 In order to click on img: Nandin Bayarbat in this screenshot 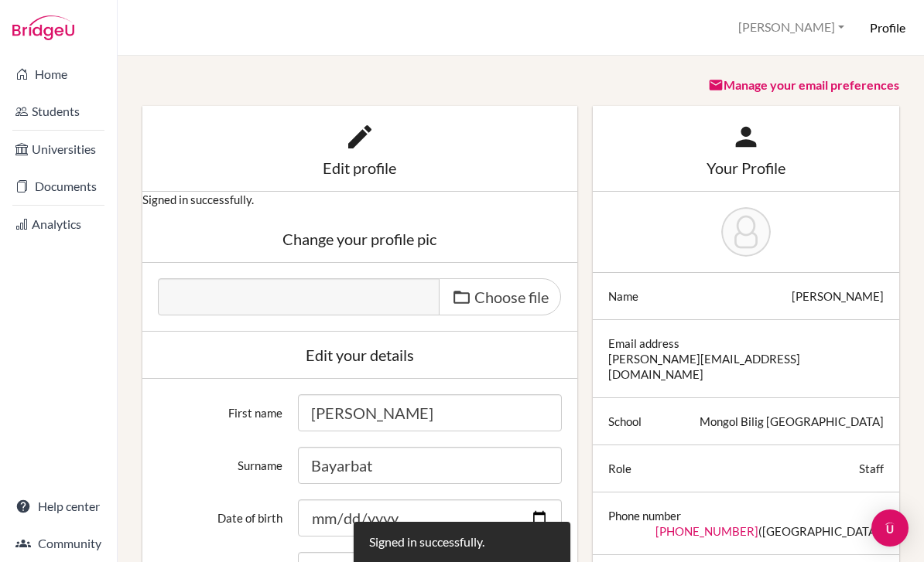, I will do `click(746, 232)`.